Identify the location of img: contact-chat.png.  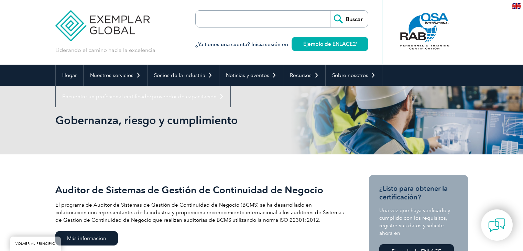
(497, 225).